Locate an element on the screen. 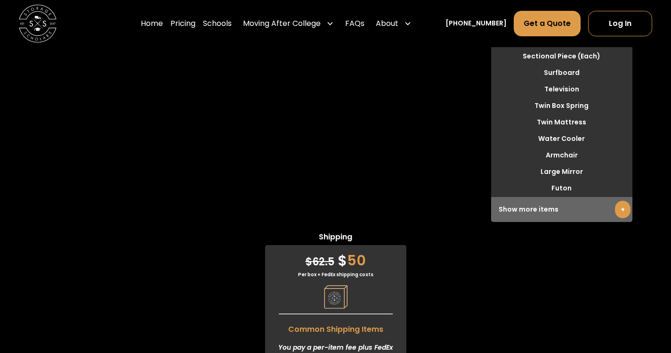 The width and height of the screenshot is (671, 353). a: Log In is located at coordinates (620, 24).